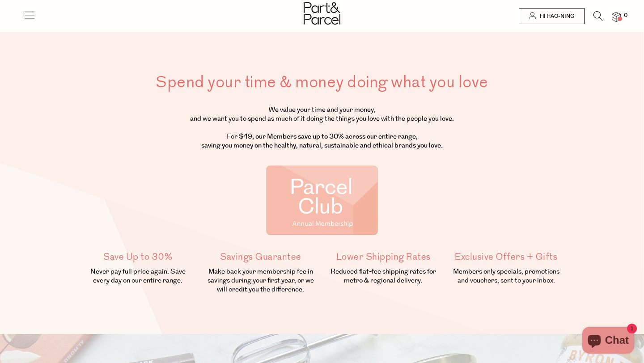  I want to click on h5: Lower Shipping Rates, so click(383, 257).